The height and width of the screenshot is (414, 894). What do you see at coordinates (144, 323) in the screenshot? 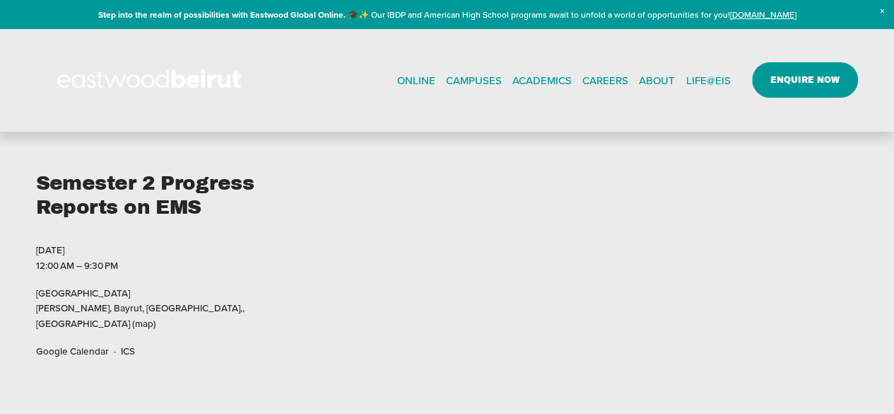
I see `a: (map)` at bounding box center [144, 323].